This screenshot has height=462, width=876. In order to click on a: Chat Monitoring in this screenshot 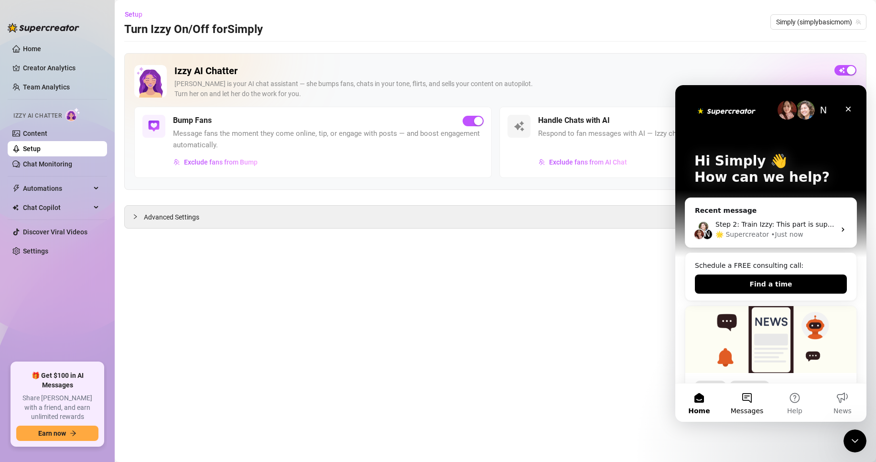, I will do `click(47, 164)`.